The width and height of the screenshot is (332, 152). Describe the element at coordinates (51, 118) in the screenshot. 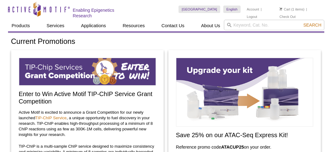

I see `a: TIP-ChIP Service` at that location.